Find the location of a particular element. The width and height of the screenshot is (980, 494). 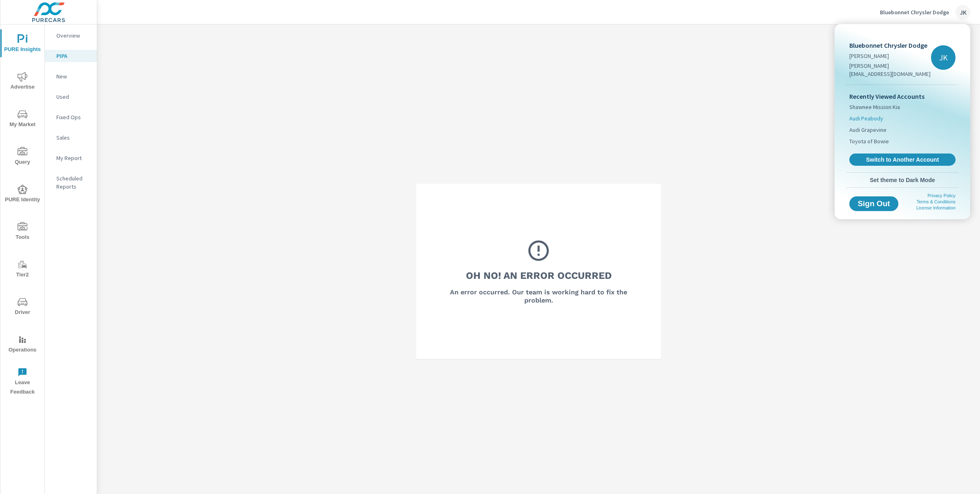

button: Set theme to Dark Mode is located at coordinates (902, 180).